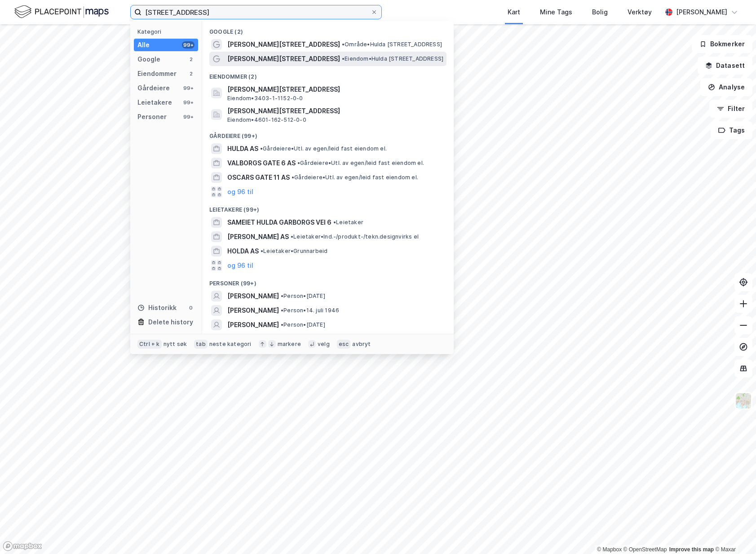 The height and width of the screenshot is (554, 756). I want to click on img: logo.f888ab2527a4732fd821a326f86c7f29.svg, so click(62, 12).